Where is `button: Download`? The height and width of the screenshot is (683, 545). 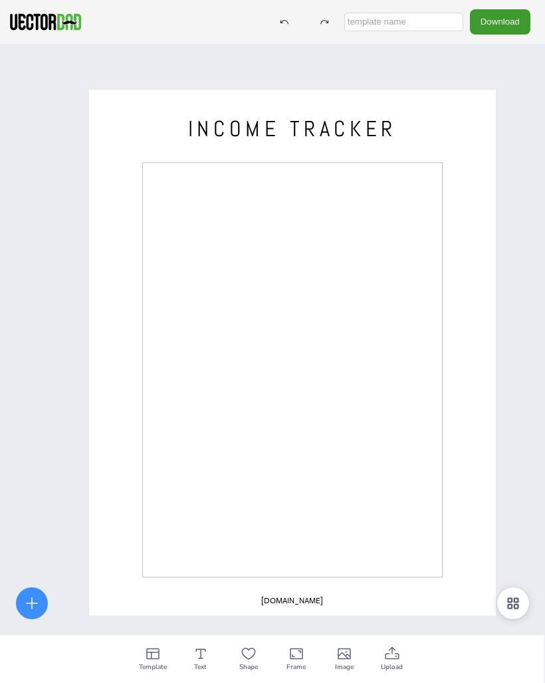
button: Download is located at coordinates (500, 21).